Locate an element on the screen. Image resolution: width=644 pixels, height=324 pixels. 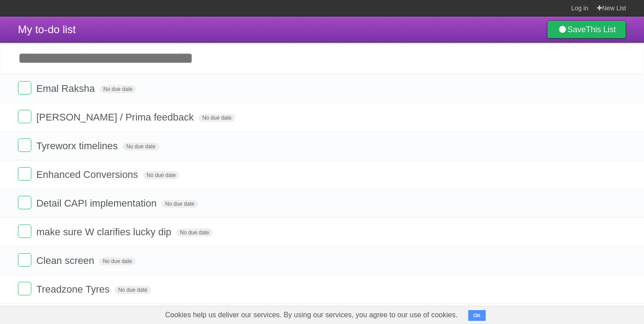
span: Detail CAPI implementation is located at coordinates (98, 203).